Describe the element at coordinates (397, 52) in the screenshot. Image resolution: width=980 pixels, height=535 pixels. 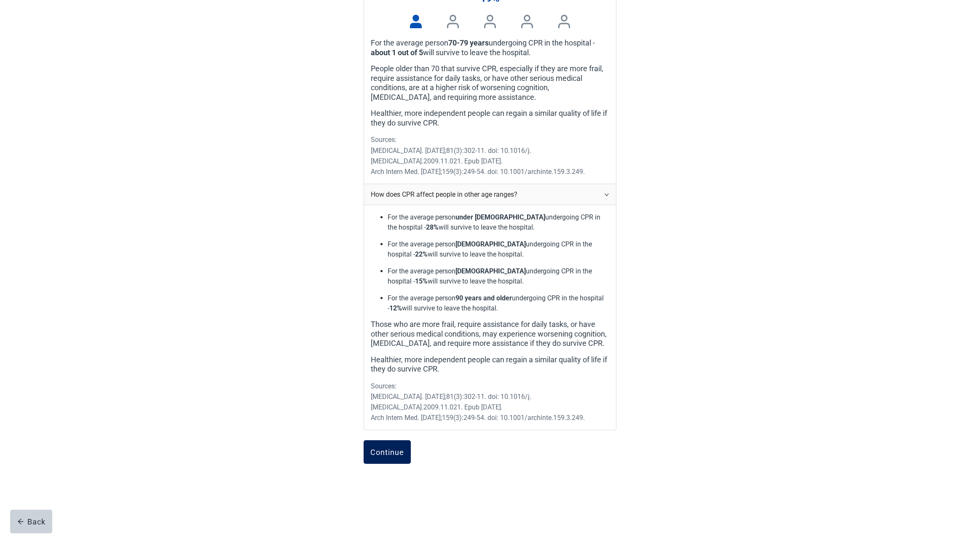
I see `strong: about 1 out of 5` at that location.